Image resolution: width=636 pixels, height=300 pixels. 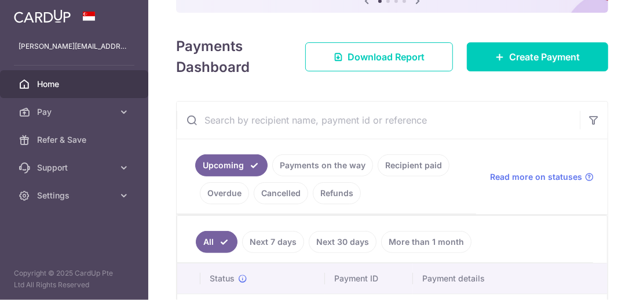 What do you see at coordinates (281, 193) in the screenshot?
I see `a: Cancelled` at bounding box center [281, 193].